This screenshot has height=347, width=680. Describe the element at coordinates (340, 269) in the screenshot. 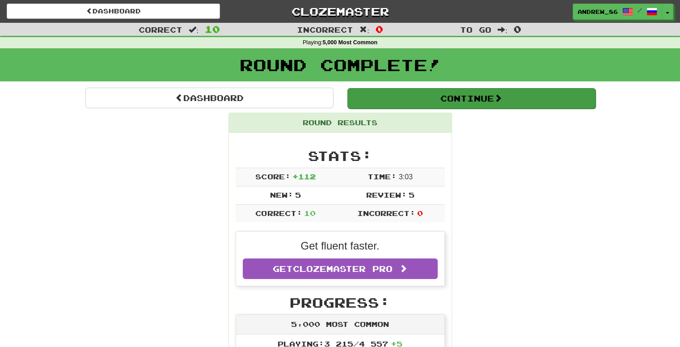

I see `a: GetClozemaster Pro` at that location.